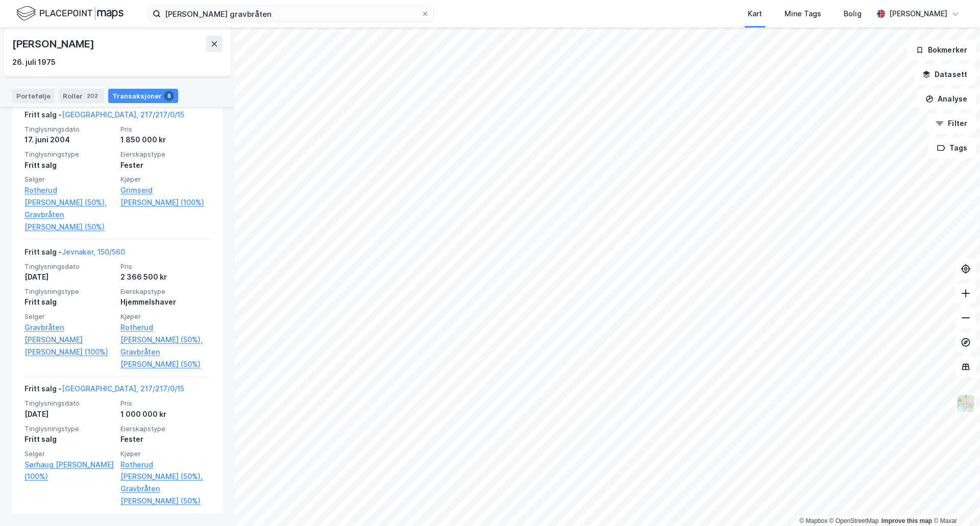 The image size is (980, 526). What do you see at coordinates (166, 302) in the screenshot?
I see `div: Hjemmelshaver` at bounding box center [166, 302].